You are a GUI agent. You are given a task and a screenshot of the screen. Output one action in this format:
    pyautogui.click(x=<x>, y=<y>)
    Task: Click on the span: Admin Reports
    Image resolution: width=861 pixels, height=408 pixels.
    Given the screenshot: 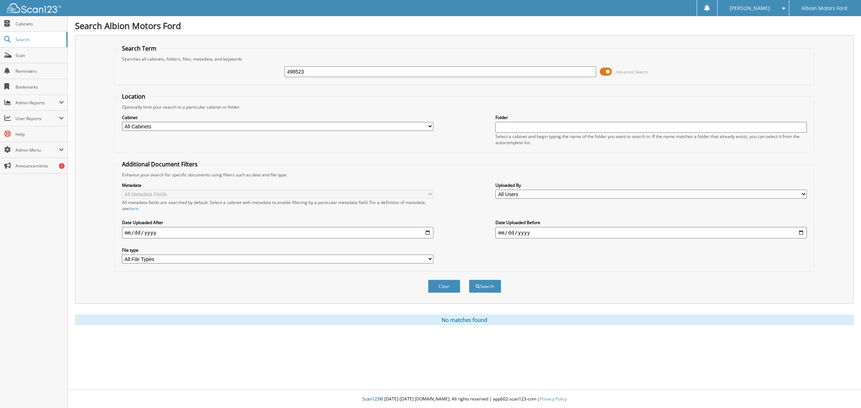 What is the action you would take?
    pyautogui.click(x=37, y=103)
    